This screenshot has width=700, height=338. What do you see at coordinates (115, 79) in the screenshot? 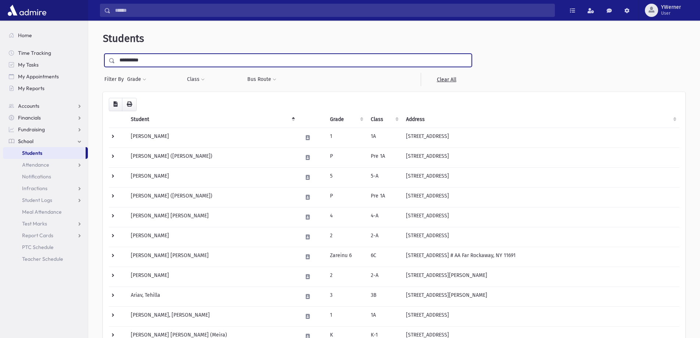
I see `span: Filter By` at bounding box center [115, 79].